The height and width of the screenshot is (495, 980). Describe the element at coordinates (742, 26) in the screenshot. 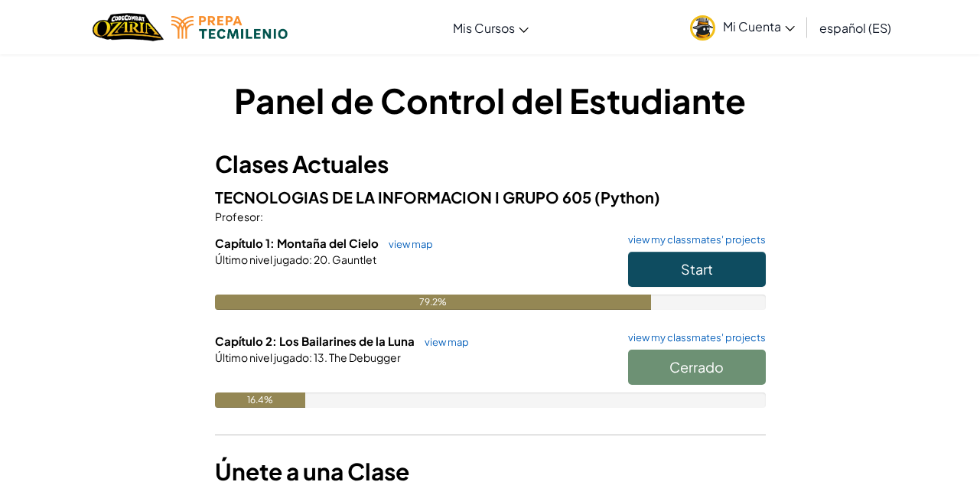

I see `a: Mi Cuenta` at that location.